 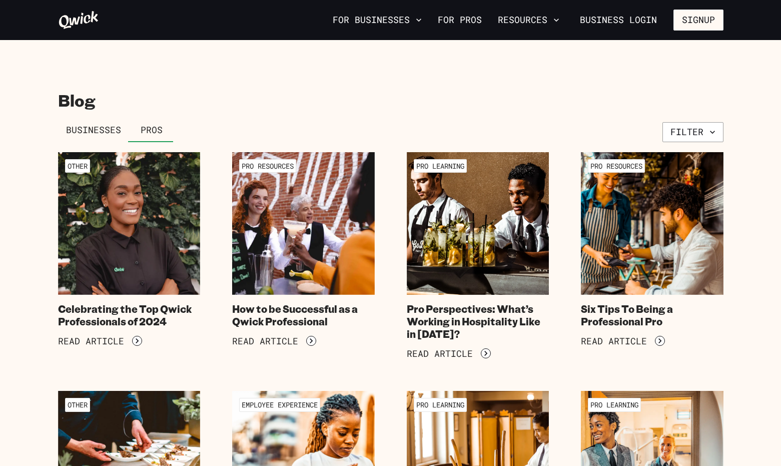 What do you see at coordinates (129, 315) in the screenshot?
I see `h4: Celebrating the Top Qwick Professionals of 2024` at bounding box center [129, 315].